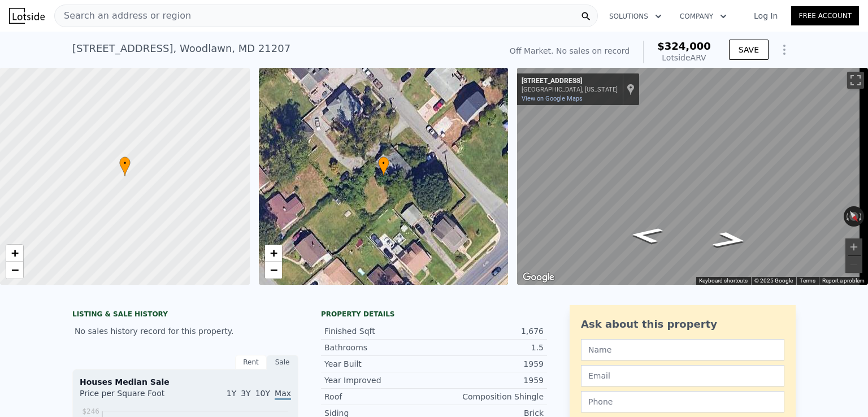 The width and height of the screenshot is (868, 417). What do you see at coordinates (631, 89) in the screenshot?
I see `a: Show location on map` at bounding box center [631, 89].